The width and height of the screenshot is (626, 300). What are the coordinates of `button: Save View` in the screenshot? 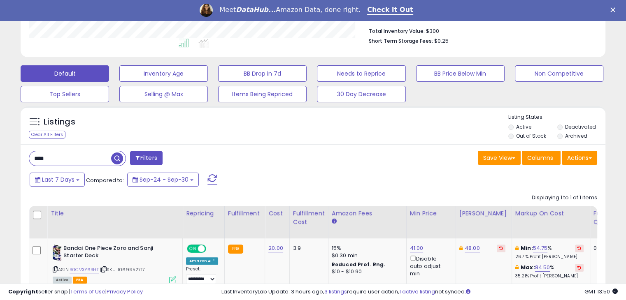 It's located at (499, 158).